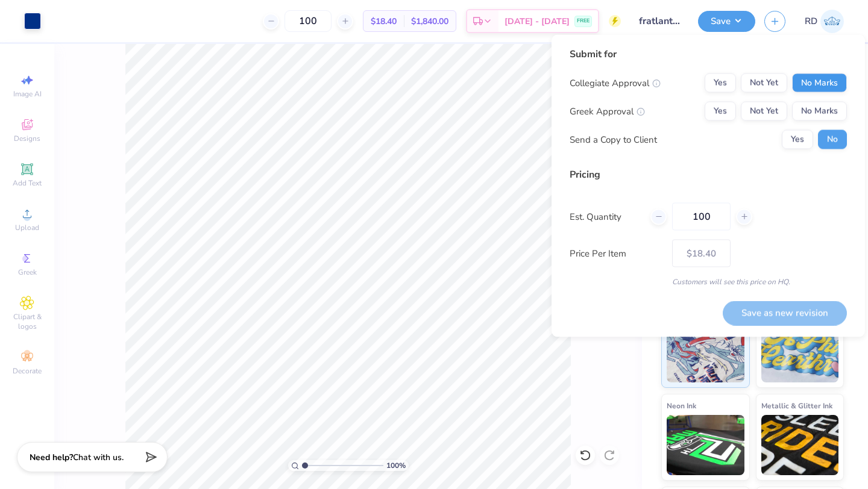 The height and width of the screenshot is (489, 868). Describe the element at coordinates (800, 445) in the screenshot. I see `img: Metallic & Glitter Ink` at that location.